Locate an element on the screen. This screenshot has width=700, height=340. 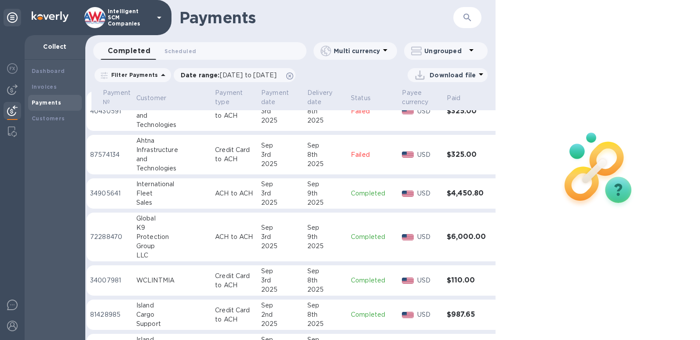
div: WCLINTMIA is located at coordinates (172, 281).